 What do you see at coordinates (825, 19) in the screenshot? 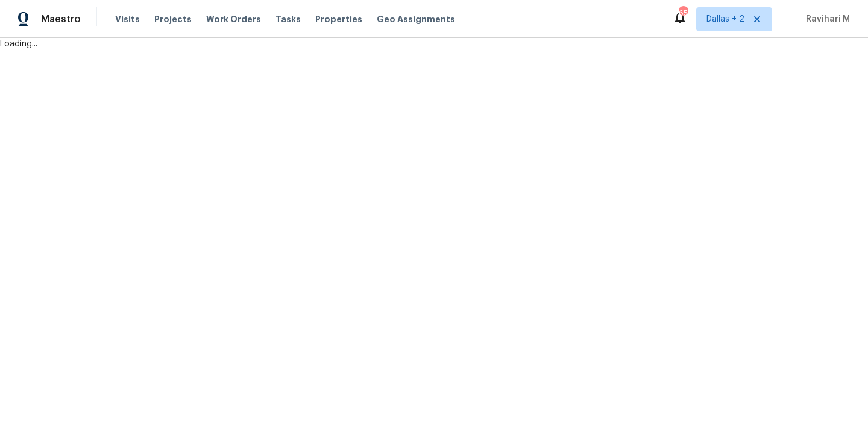
I see `span: Ravihari M` at bounding box center [825, 19].